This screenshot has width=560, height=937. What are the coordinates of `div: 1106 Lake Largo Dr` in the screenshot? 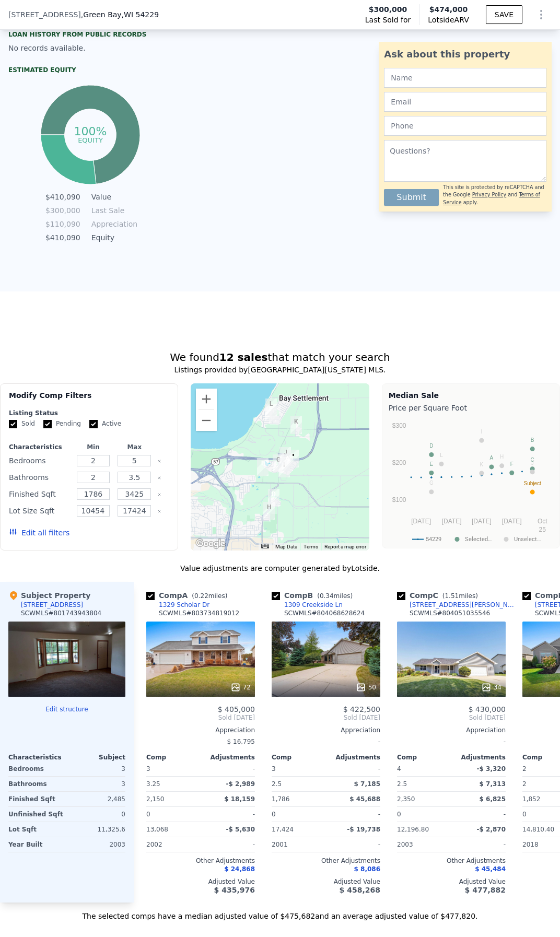 It's located at (262, 467).